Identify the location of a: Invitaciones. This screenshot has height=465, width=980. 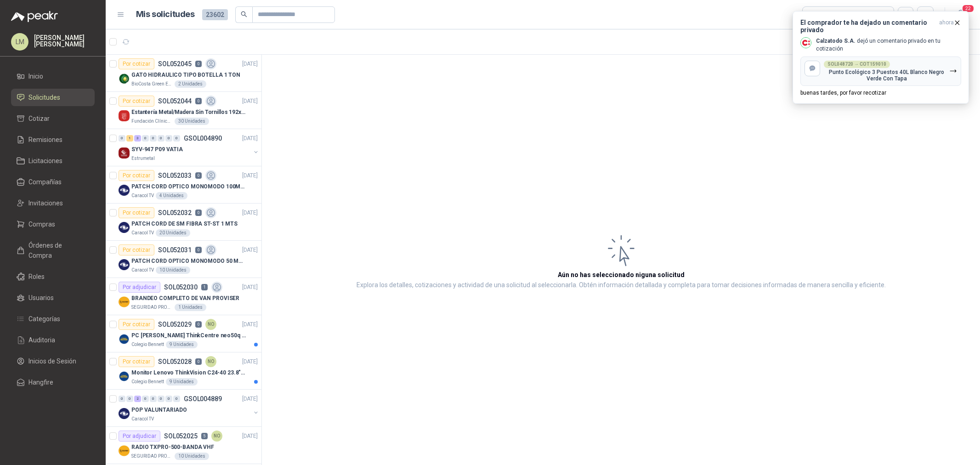
(53, 203).